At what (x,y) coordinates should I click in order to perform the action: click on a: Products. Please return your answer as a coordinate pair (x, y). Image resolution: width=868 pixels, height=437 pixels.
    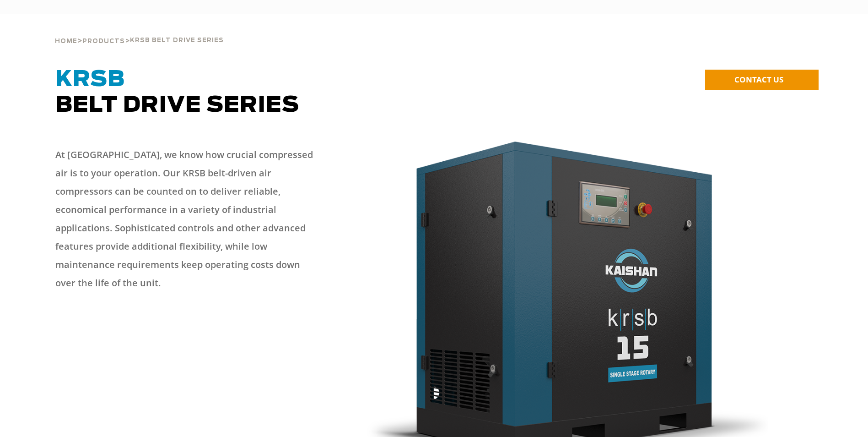
    Looking at the image, I should click on (103, 41).